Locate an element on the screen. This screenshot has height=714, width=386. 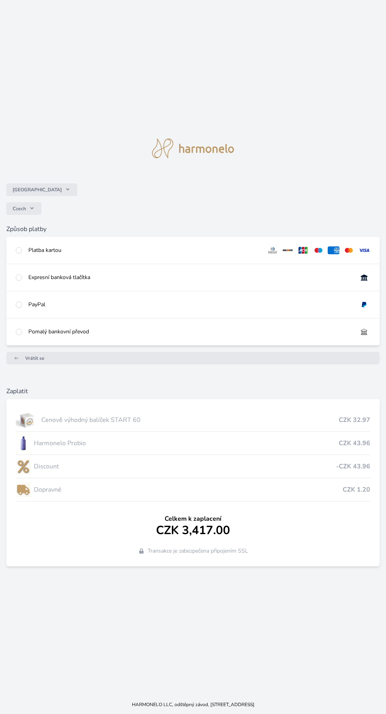
div: PayPal is located at coordinates (190, 305).